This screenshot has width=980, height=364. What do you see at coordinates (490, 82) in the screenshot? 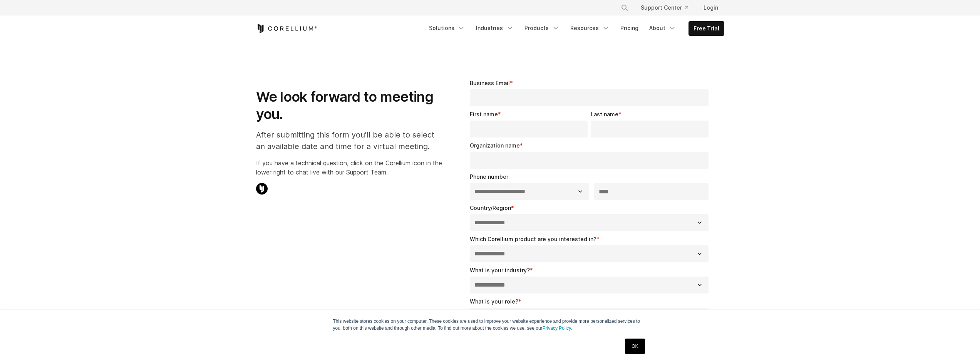
I see `span: Business Email` at bounding box center [490, 82].